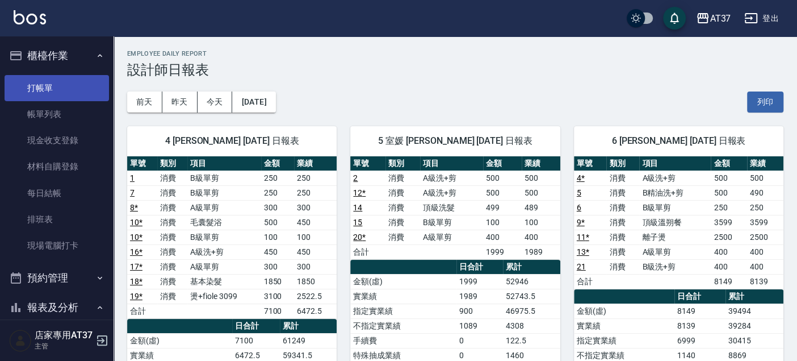 The height and width of the screenshot is (361, 797). What do you see at coordinates (403, 325) in the screenshot?
I see `td: 不指定實業績` at bounding box center [403, 325].